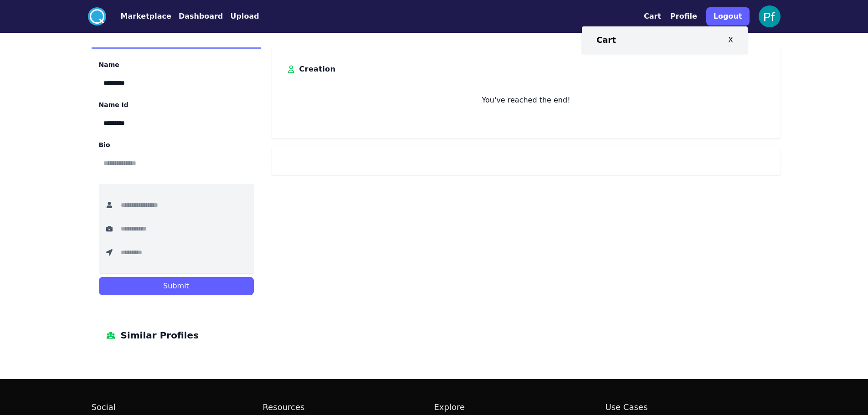 The width and height of the screenshot is (868, 415). I want to click on label: Bio, so click(176, 145).